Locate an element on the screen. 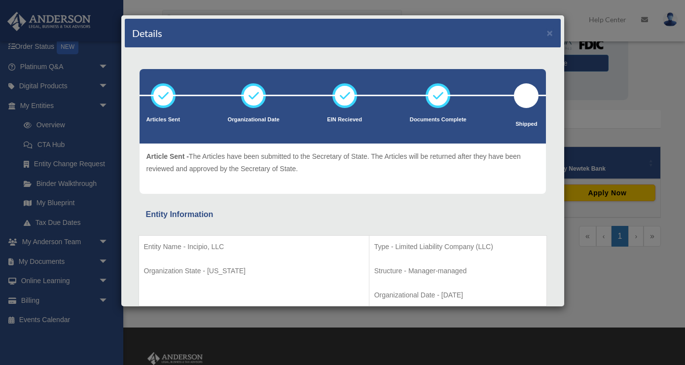  p: The Articles have been submitted to the Secretary of State. The Articles will be returned after t... is located at coordinates (343, 162).